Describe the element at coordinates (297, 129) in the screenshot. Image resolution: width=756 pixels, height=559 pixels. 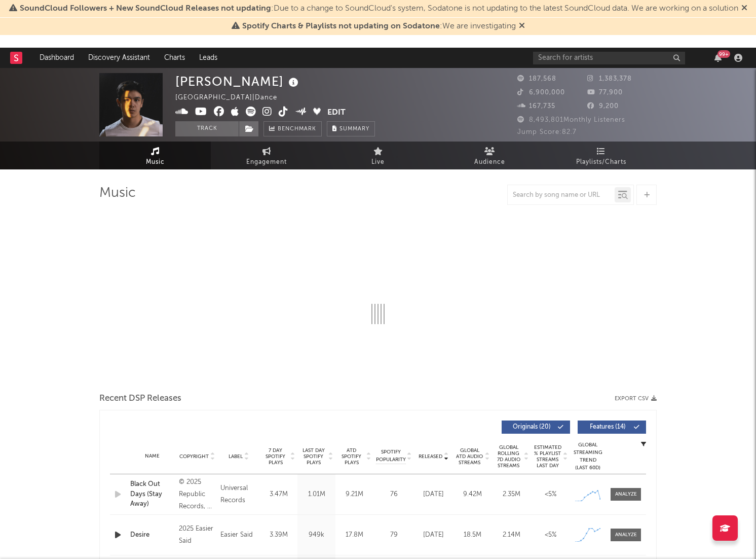
I see `span: Benchmark` at that location.